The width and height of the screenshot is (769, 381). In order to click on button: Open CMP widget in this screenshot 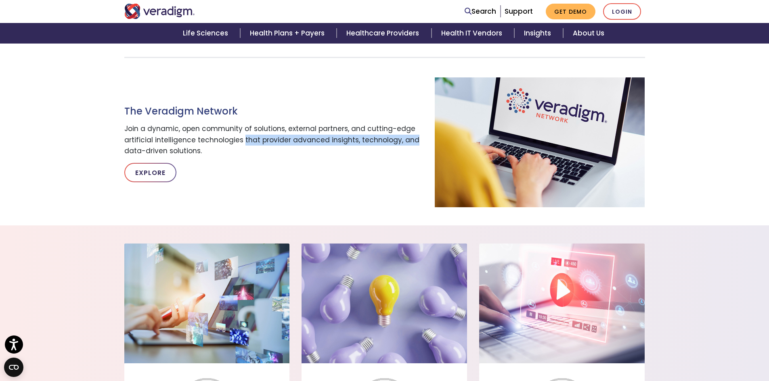, I will do `click(14, 368)`.